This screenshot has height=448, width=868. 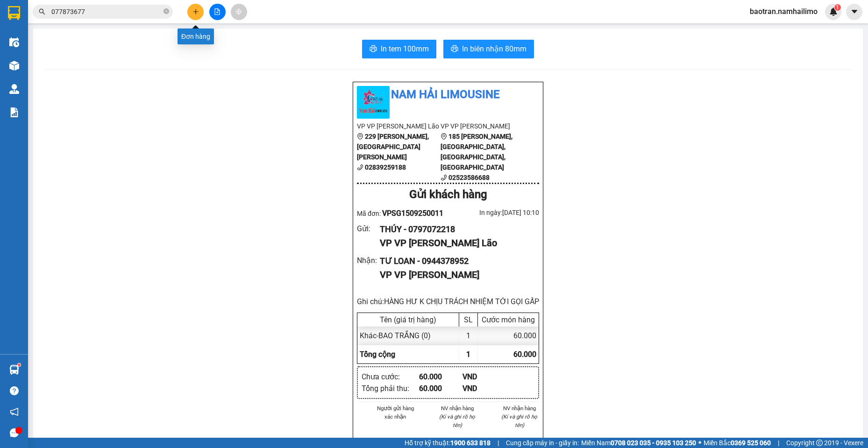 What do you see at coordinates (469, 335) in the screenshot?
I see `div: 1` at bounding box center [469, 335].